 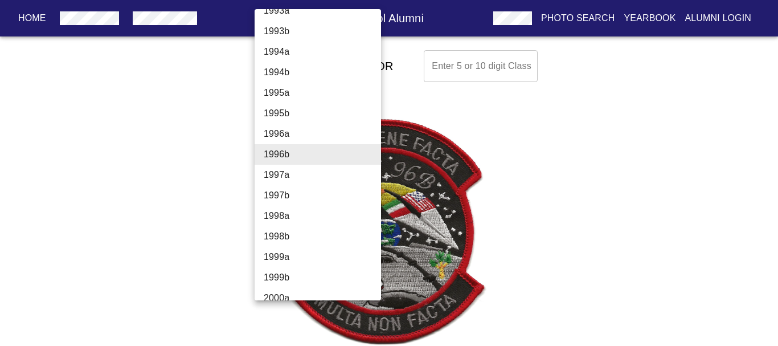 What do you see at coordinates (322, 52) in the screenshot?
I see `li: 1994a` at bounding box center [322, 52].